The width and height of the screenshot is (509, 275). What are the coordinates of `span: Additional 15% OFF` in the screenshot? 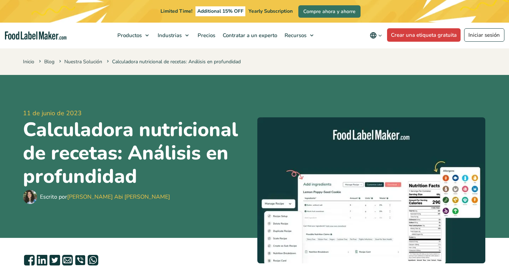 It's located at (220, 11).